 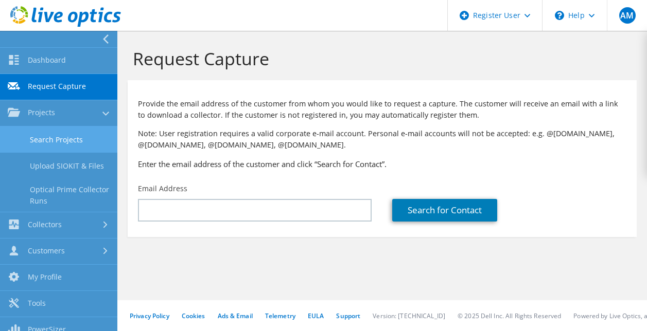 I want to click on a: Privacy Policy, so click(x=149, y=316).